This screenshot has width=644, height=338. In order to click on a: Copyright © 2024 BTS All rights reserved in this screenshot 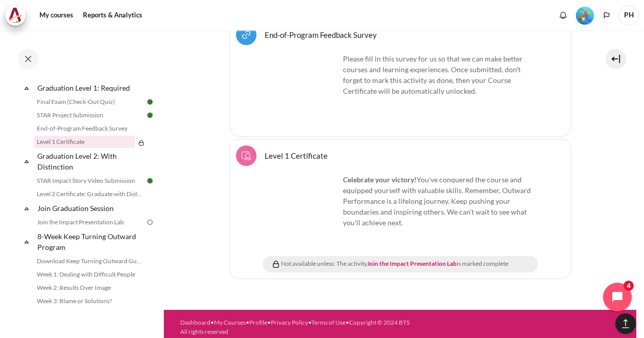, I will do `click(295, 326)`.